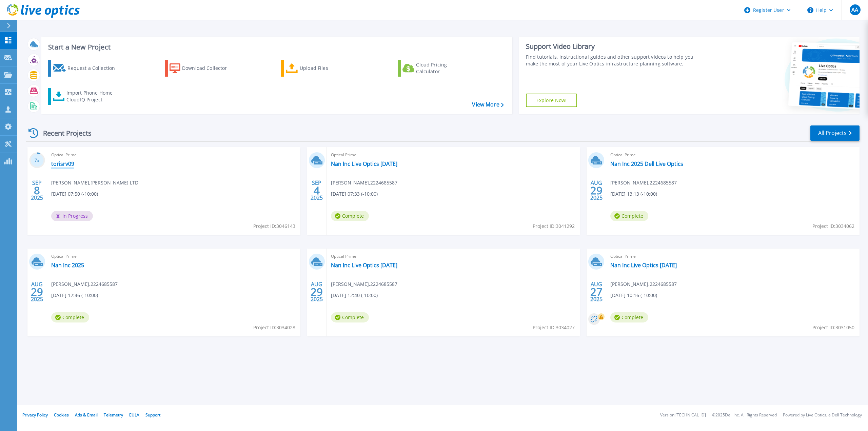 The height and width of the screenshot is (431, 868). Describe the element at coordinates (834, 226) in the screenshot. I see `span: Project ID: 3034062` at that location.